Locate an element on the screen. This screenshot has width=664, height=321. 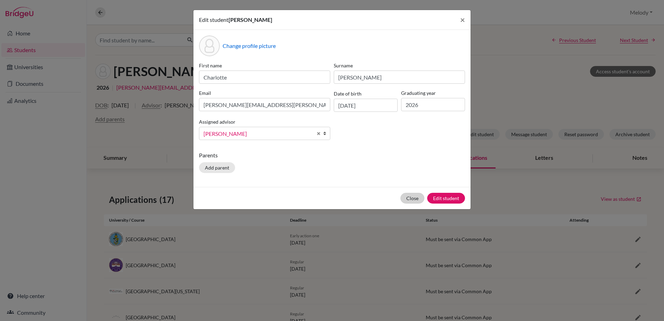
label: Email is located at coordinates (265, 93).